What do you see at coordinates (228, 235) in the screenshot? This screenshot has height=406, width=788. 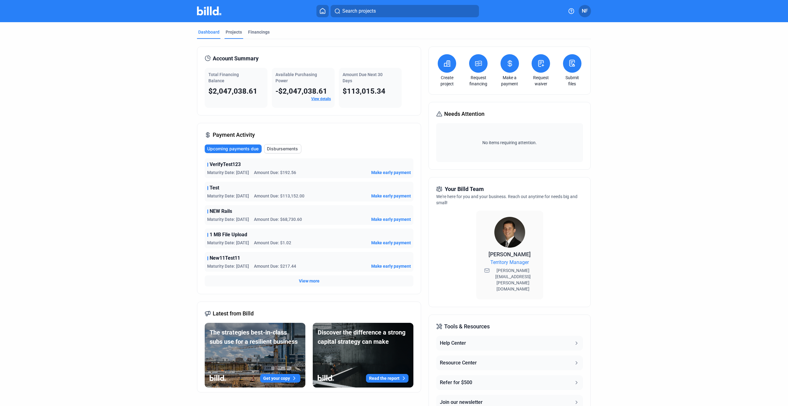 I see `span: 1 MB File Upload` at bounding box center [228, 235].